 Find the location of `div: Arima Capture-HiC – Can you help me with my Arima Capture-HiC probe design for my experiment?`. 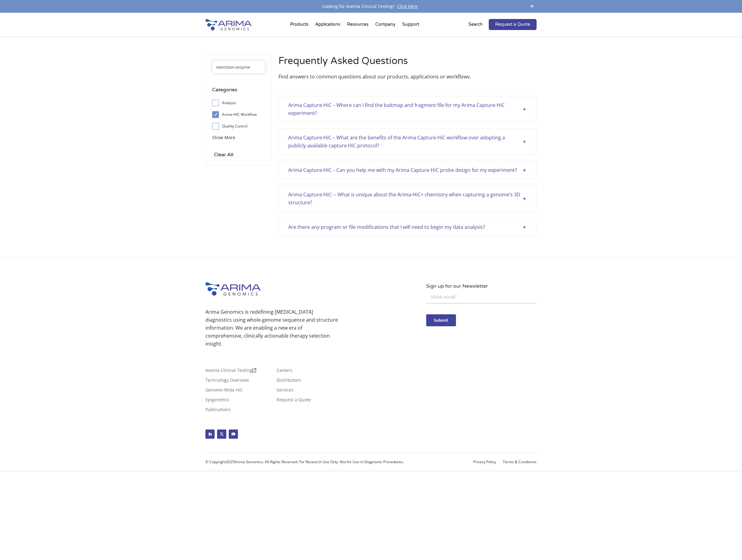

div: Arima Capture-HiC – Can you help me with my Arima Capture-HiC probe design for my experiment? is located at coordinates (407, 170).